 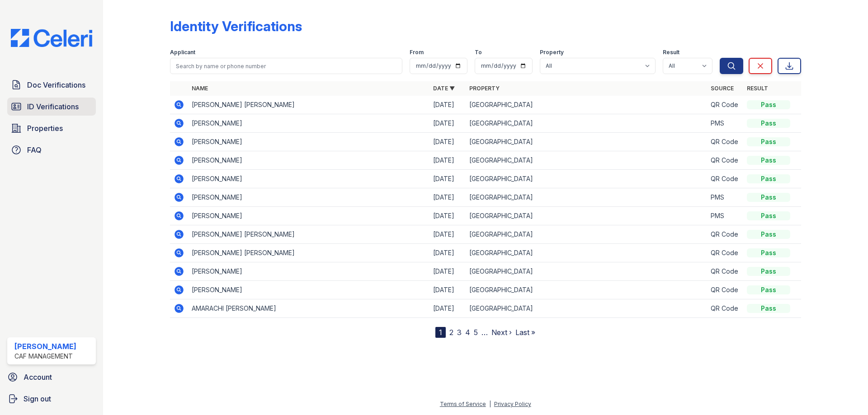 What do you see at coordinates (459, 333) in the screenshot?
I see `a: 3` at bounding box center [459, 333].